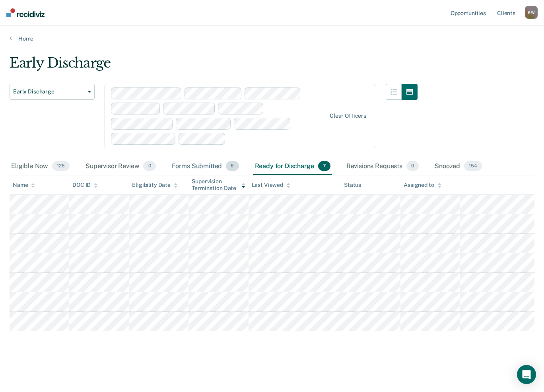 Image resolution: width=544 pixels, height=392 pixels. What do you see at coordinates (214, 66) in the screenshot?
I see `div: Early Discharge` at bounding box center [214, 66].